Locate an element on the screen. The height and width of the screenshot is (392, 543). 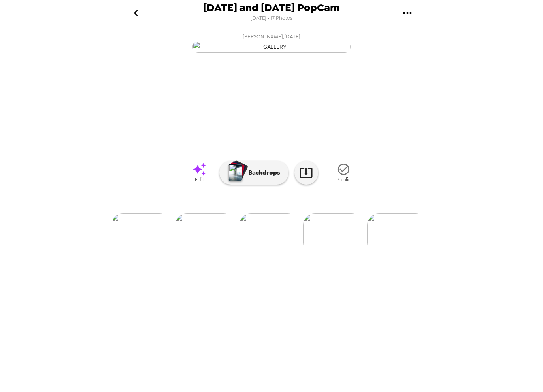
button: Backdrops is located at coordinates (254, 173).